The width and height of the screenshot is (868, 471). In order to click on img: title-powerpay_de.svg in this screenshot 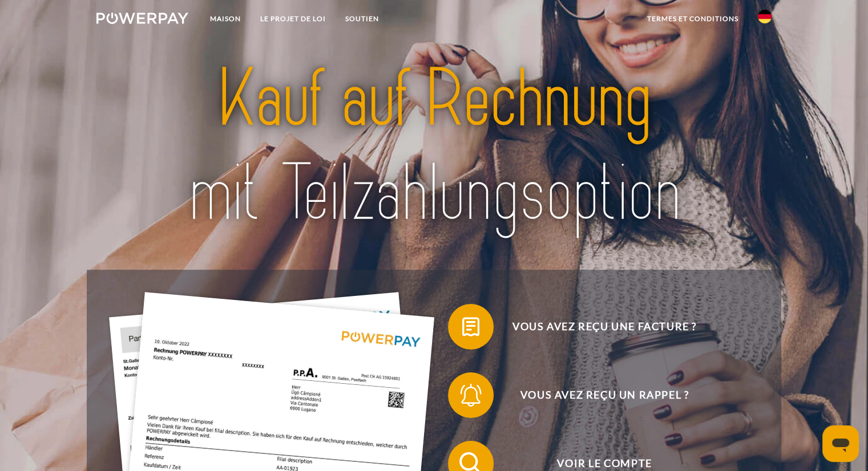, I will do `click(434, 146)`.